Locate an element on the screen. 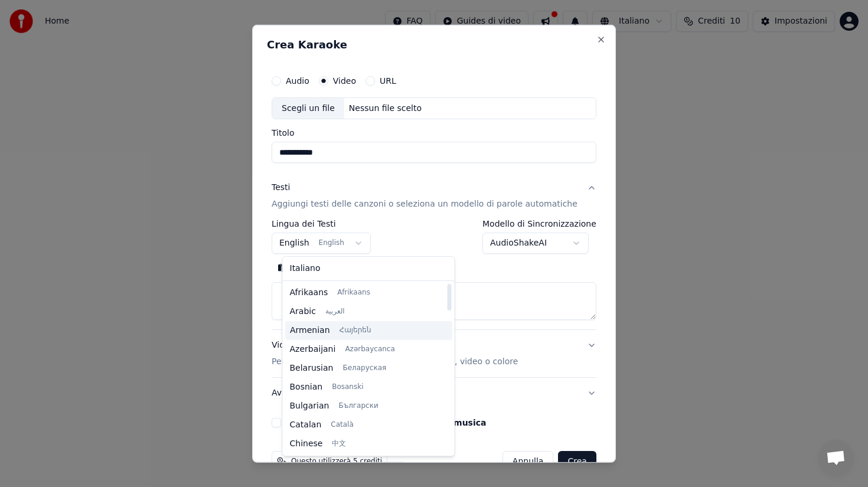 This screenshot has width=868, height=487. span: Belarusian is located at coordinates (312, 369).